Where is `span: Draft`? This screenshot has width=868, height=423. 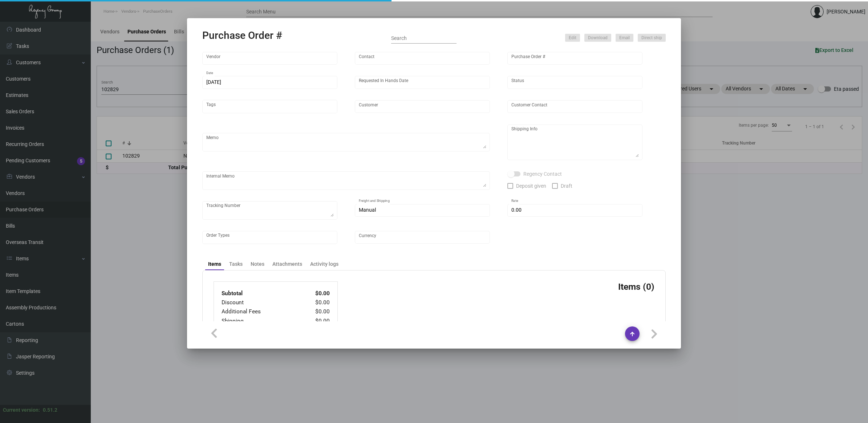 span: Draft is located at coordinates (567, 186).